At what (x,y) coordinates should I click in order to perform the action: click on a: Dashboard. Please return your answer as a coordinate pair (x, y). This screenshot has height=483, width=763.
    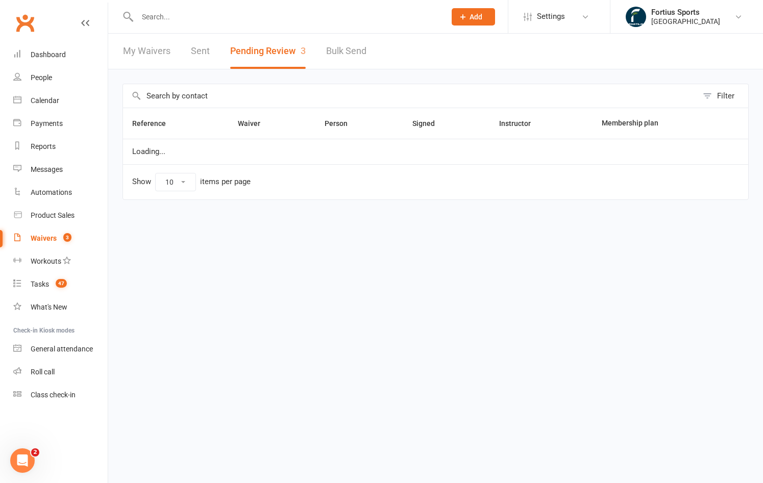
    Looking at the image, I should click on (60, 55).